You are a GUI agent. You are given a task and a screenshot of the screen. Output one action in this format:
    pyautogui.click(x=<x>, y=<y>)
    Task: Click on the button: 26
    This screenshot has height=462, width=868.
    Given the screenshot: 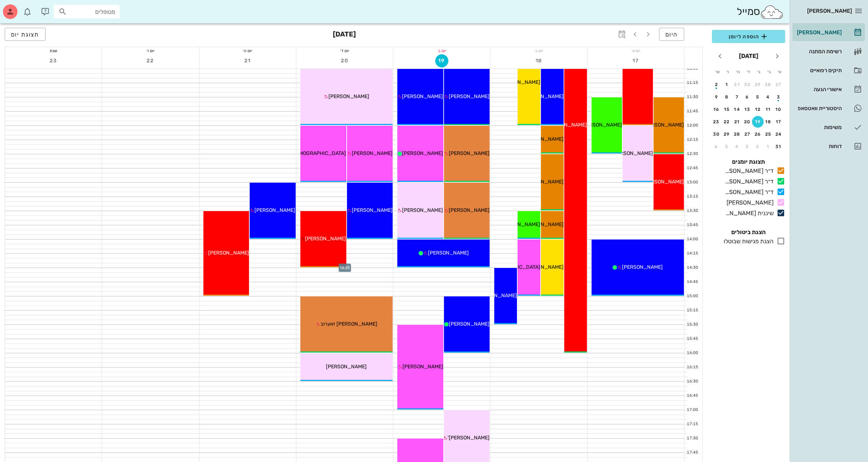 What is the action you would take?
    pyautogui.click(x=757, y=134)
    